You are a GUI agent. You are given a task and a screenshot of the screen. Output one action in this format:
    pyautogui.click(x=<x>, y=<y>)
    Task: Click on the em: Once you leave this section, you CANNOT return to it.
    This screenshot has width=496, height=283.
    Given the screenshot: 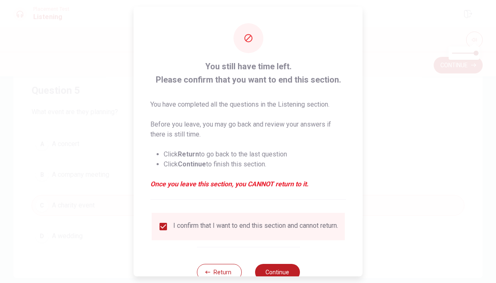 What is the action you would take?
    pyautogui.click(x=248, y=184)
    